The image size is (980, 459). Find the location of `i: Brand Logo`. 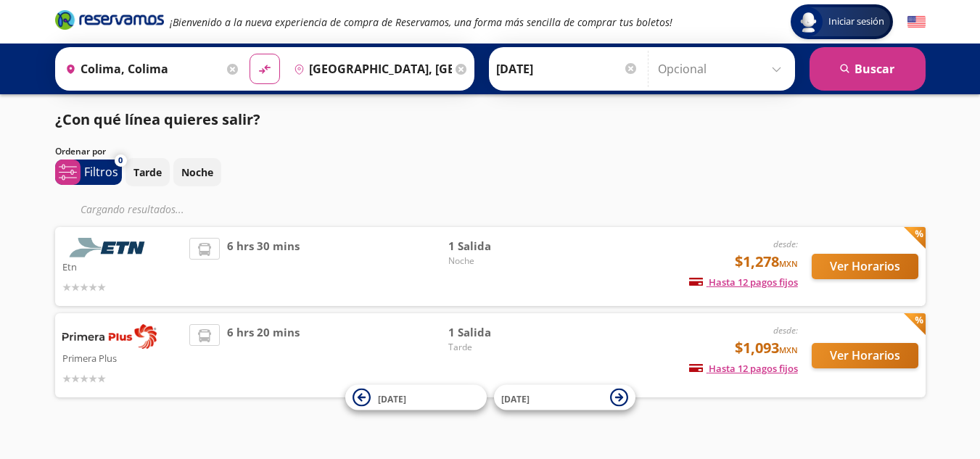

i: Brand Logo is located at coordinates (109, 19).